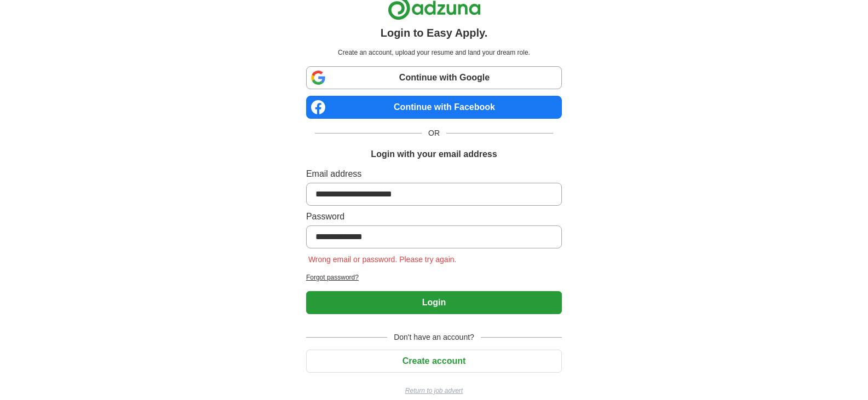 This screenshot has width=868, height=400. I want to click on a: Continue with Google, so click(434, 78).